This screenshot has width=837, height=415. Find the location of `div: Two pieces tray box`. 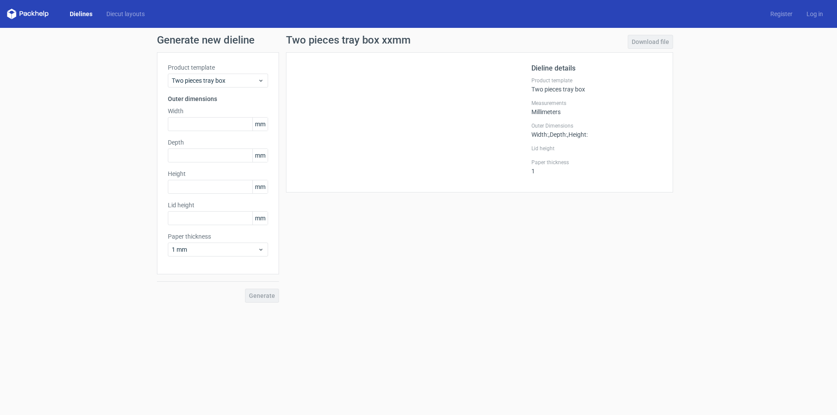

div: Two pieces tray box is located at coordinates (597, 85).